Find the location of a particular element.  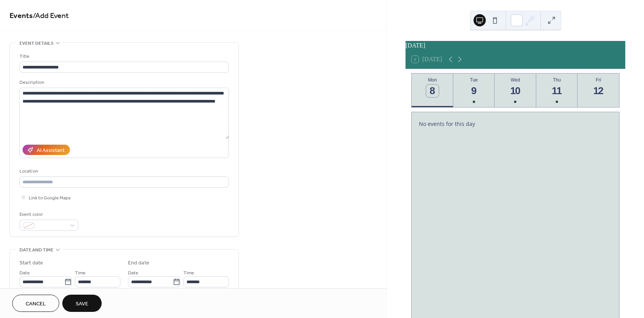

div: End date is located at coordinates (139, 263).